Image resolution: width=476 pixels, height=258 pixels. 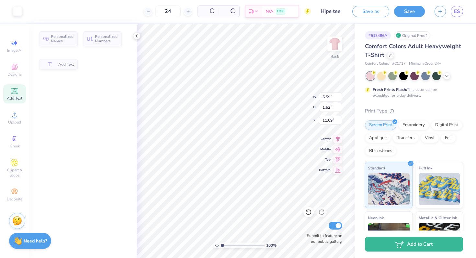 I want to click on span: Decorate, so click(x=15, y=199).